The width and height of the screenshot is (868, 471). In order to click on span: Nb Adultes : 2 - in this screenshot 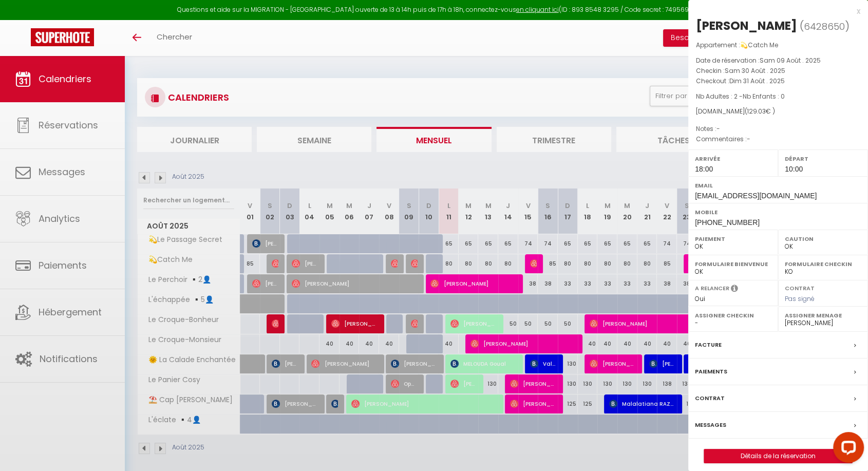, I will do `click(740, 96)`.